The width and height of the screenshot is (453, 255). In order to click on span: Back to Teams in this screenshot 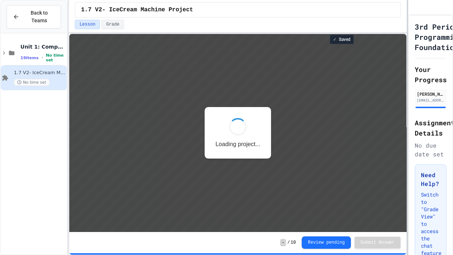, I will do `click(39, 17)`.